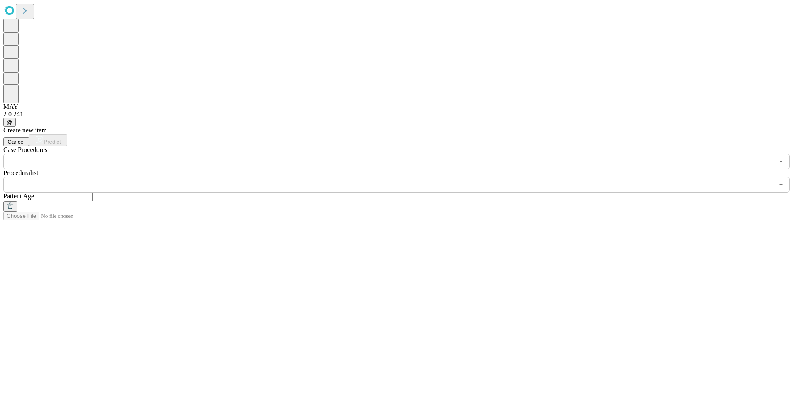 The image size is (793, 395). I want to click on div: 2.0.241, so click(396, 114).